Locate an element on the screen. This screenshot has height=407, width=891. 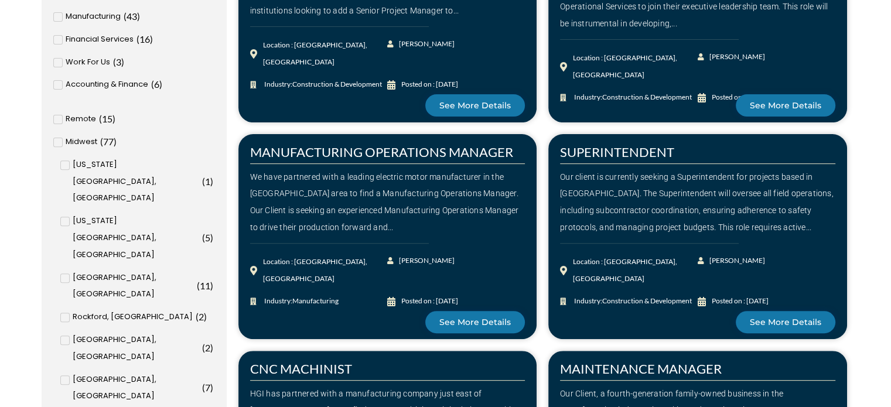
span: 16 is located at coordinates (145, 39).